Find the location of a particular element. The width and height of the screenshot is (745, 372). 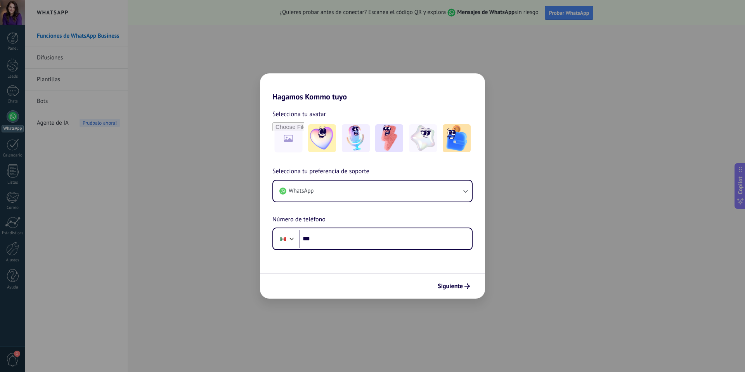

img: -2.jpeg is located at coordinates (356, 138).